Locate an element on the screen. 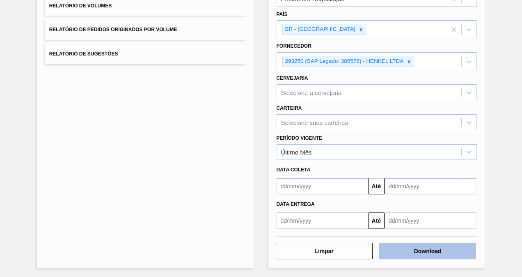  label: País is located at coordinates (282, 14).